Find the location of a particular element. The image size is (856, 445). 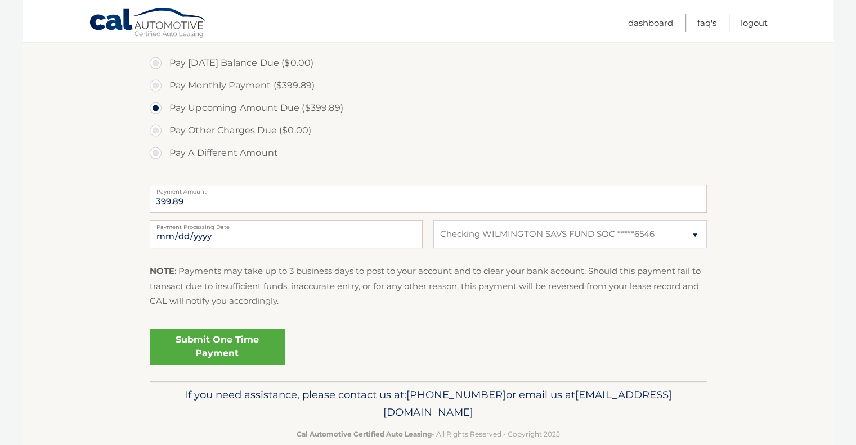

a: Logout is located at coordinates (754, 23).